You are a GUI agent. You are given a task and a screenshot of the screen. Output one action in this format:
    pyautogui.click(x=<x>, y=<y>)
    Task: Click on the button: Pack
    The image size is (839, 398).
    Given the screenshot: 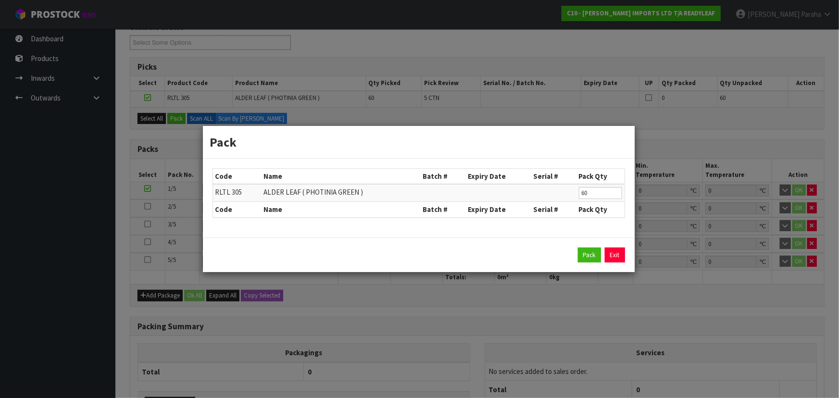 What is the action you would take?
    pyautogui.click(x=589, y=255)
    